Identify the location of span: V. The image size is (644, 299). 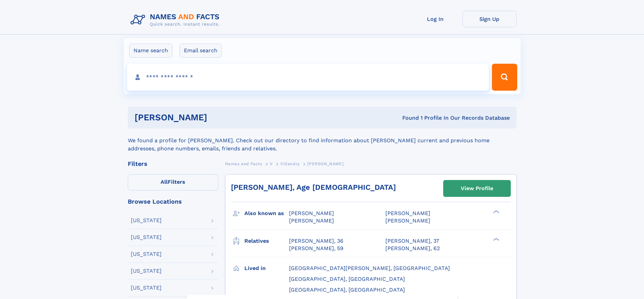
(271, 164).